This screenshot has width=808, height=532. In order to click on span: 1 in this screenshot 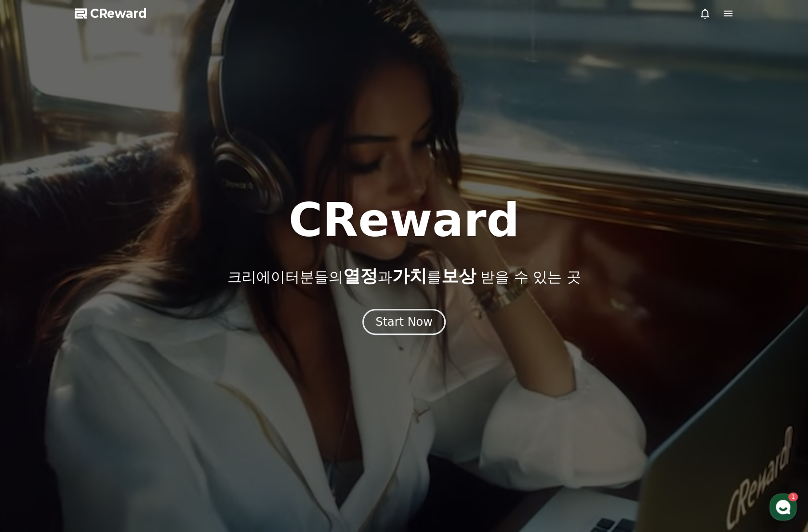, I will do `click(100, 309)`.